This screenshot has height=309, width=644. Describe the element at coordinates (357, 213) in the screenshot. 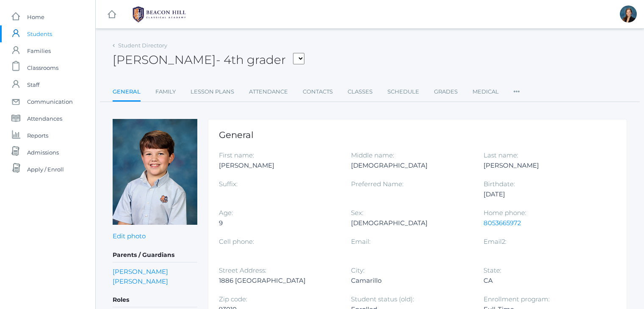

I see `label: Sex:` at that location.